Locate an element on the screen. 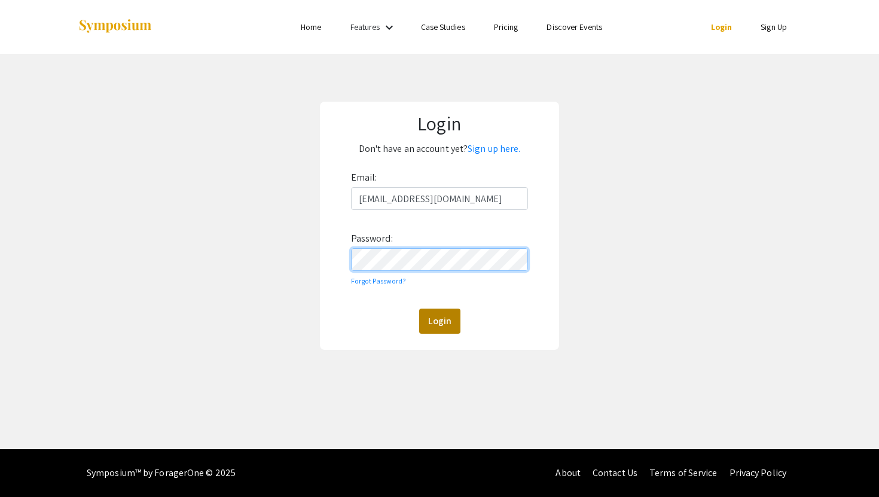 The image size is (879, 497). a: About is located at coordinates (568, 472).